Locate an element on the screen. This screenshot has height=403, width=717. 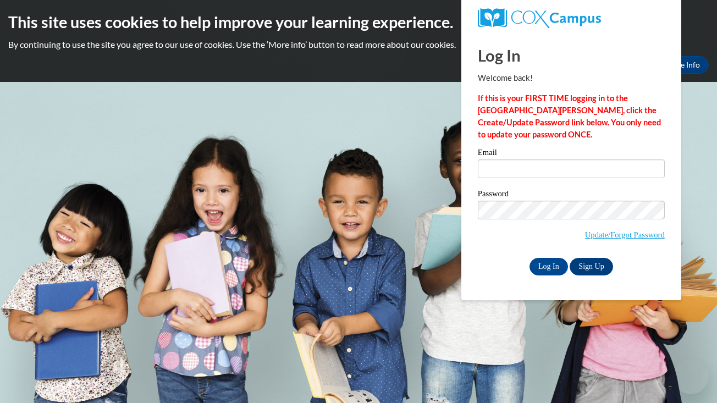
a: COX Campus is located at coordinates (571, 18).